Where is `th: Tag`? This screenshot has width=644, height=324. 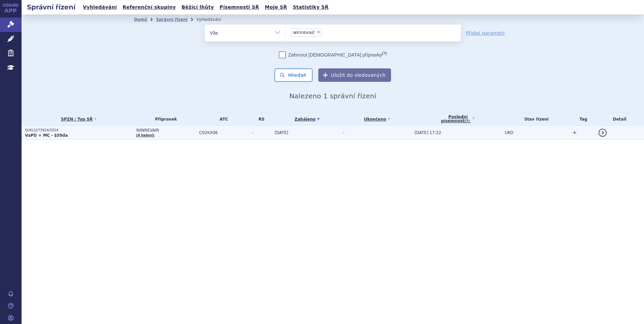 th: Tag is located at coordinates (582, 119).